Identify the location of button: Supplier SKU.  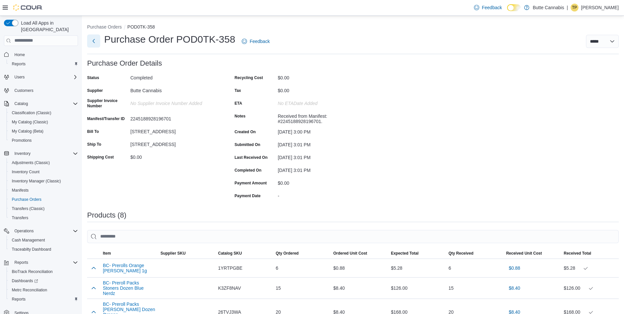
(187, 253).